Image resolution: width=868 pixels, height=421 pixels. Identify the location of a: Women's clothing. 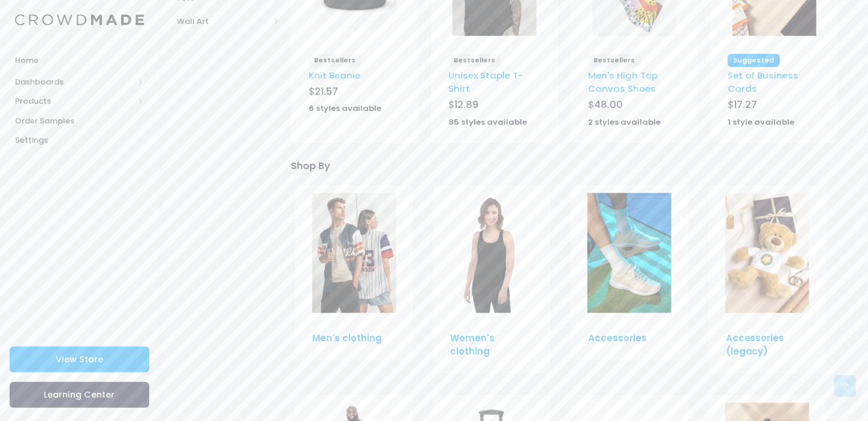
(473, 344).